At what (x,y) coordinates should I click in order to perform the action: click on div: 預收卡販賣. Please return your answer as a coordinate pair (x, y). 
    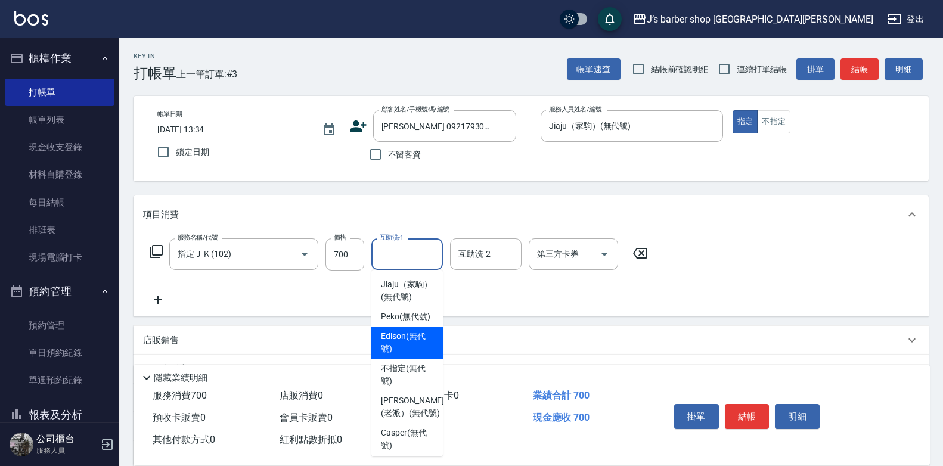
    Looking at the image, I should click on (531, 369).